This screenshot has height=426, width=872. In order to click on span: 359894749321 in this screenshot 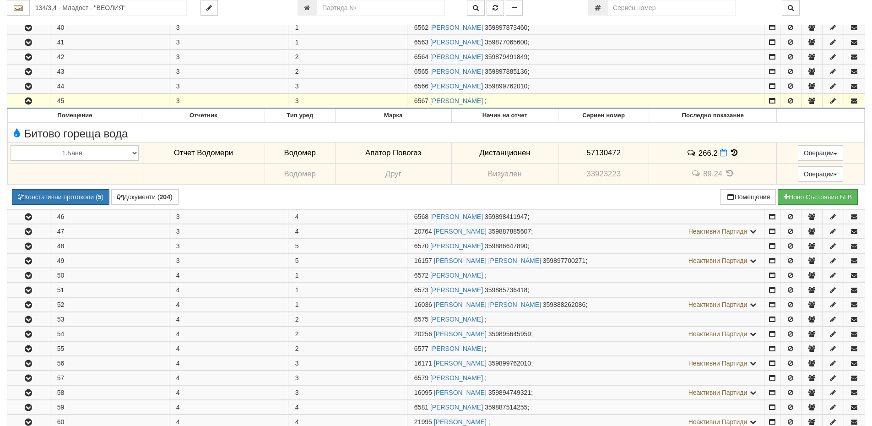, I will do `click(510, 392)`.